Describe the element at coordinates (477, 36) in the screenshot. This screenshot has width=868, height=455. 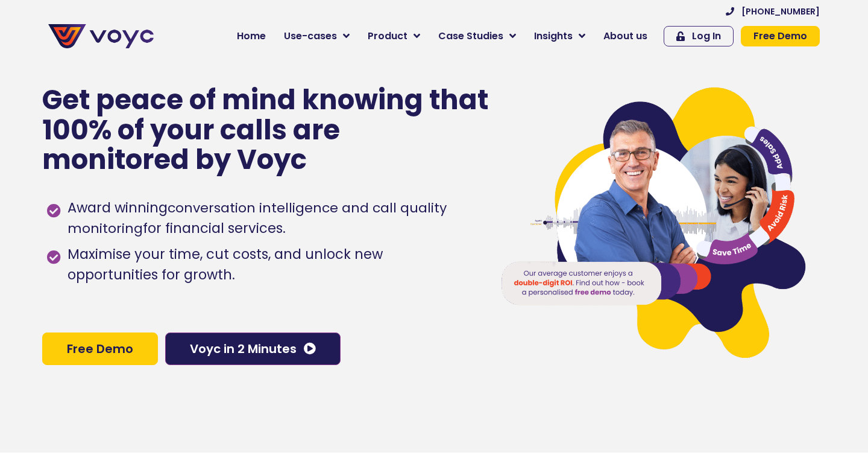
I see `a: Case Studies` at that location.